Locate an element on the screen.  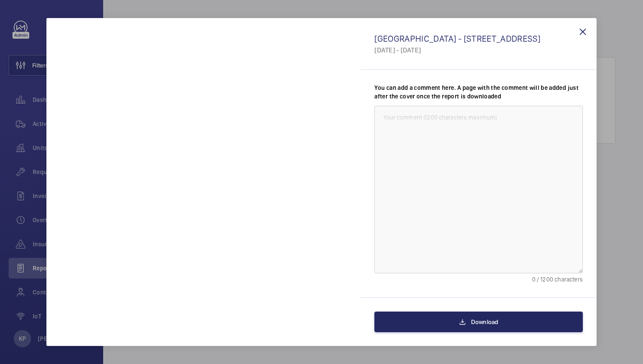
span: Download is located at coordinates (484, 322).